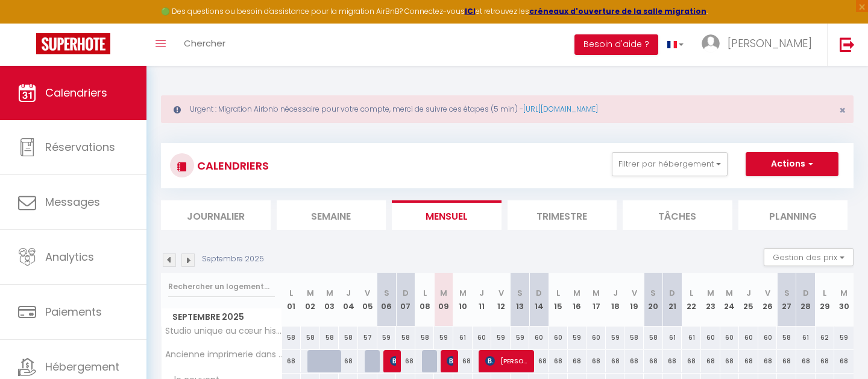 This screenshot has height=379, width=868. Describe the element at coordinates (76, 92) in the screenshot. I see `span: Calendriers` at that location.